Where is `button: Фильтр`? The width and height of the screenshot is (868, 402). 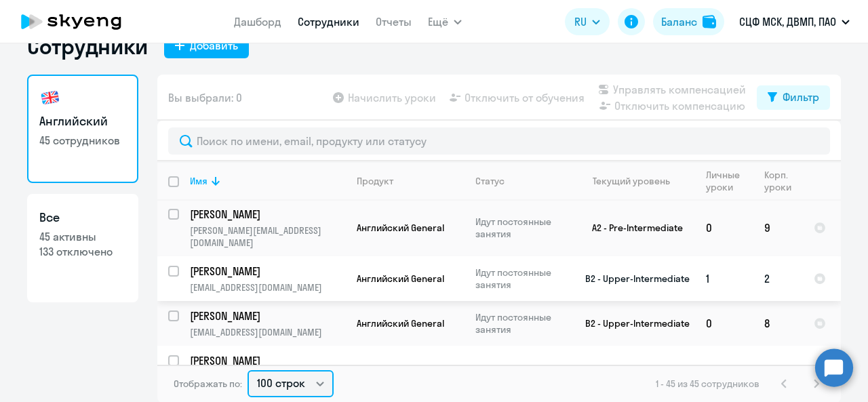 button: Фильтр is located at coordinates (794, 98).